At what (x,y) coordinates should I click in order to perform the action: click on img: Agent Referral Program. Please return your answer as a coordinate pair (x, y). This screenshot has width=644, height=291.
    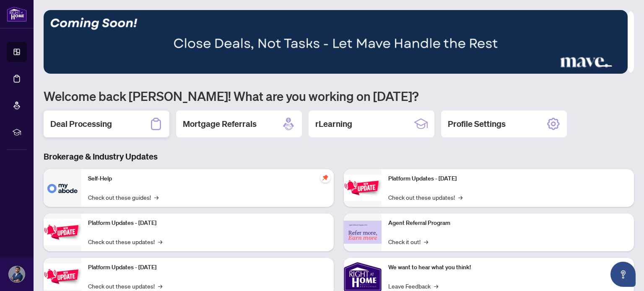
    Looking at the image, I should click on (363, 232).